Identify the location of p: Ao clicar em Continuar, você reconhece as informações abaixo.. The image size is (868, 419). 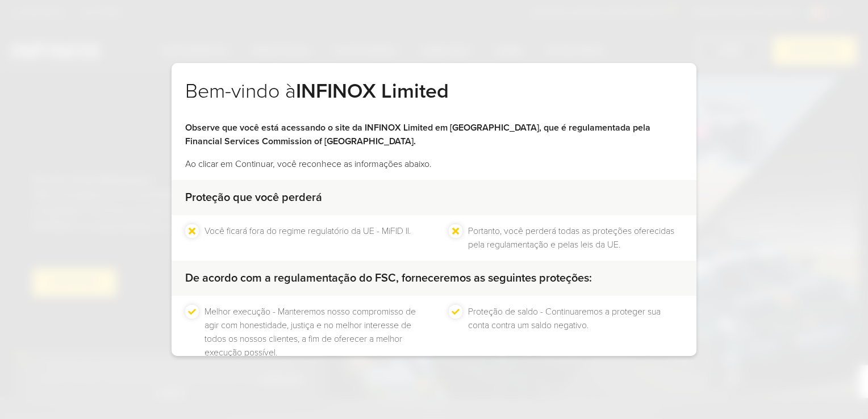
(434, 164).